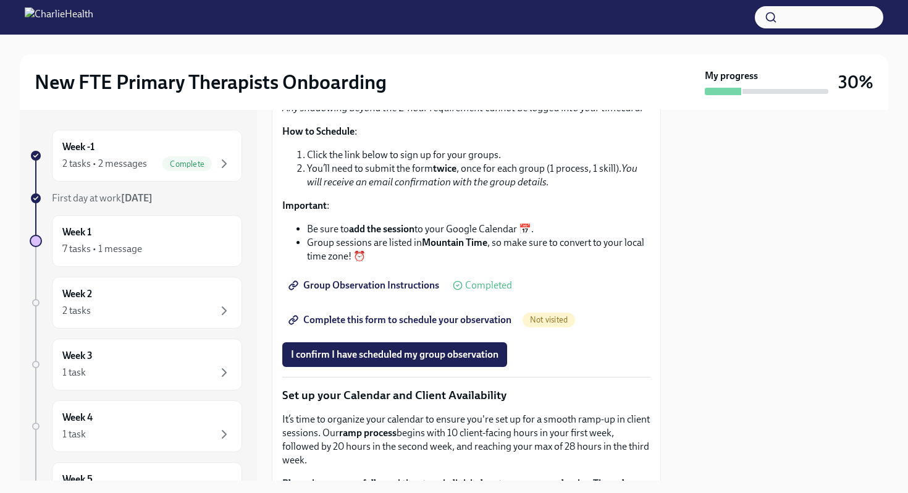 The image size is (908, 493). I want to click on strong: Important, so click(305, 205).